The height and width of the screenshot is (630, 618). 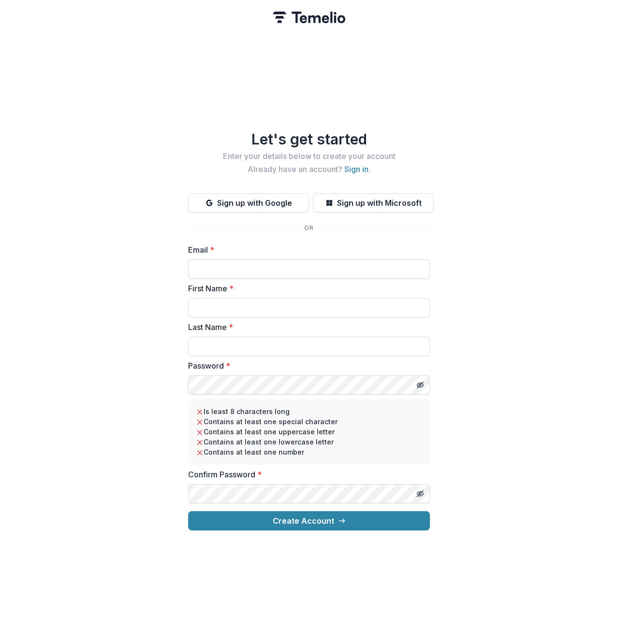 What do you see at coordinates (309, 521) in the screenshot?
I see `button: Create Account` at bounding box center [309, 521].